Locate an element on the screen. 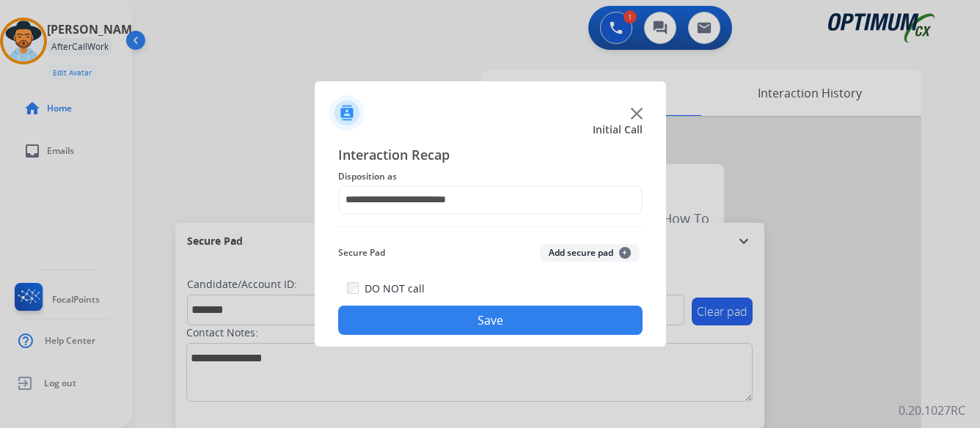 This screenshot has height=428, width=980. p: 0.20.1027RC is located at coordinates (931, 410).